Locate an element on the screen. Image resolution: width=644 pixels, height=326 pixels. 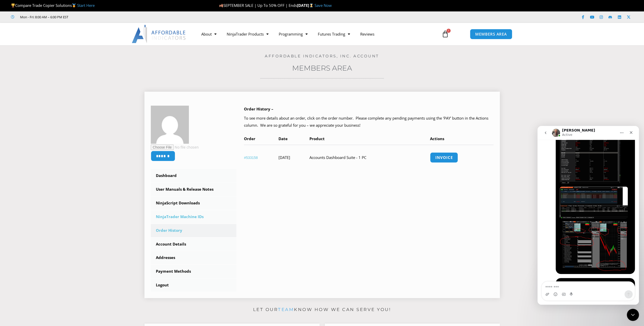
a: Save Now is located at coordinates (323, 6).